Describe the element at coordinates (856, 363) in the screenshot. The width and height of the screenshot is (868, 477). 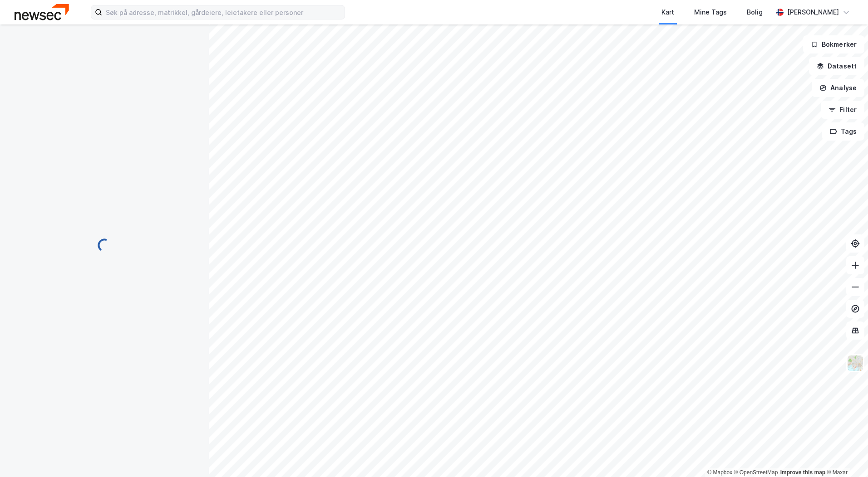
I see `img: Z` at that location.